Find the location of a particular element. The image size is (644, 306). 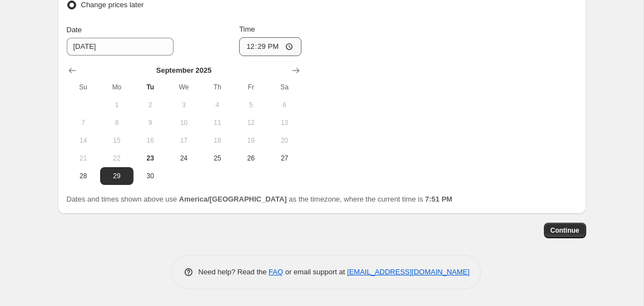

span: 18 is located at coordinates (217, 141).